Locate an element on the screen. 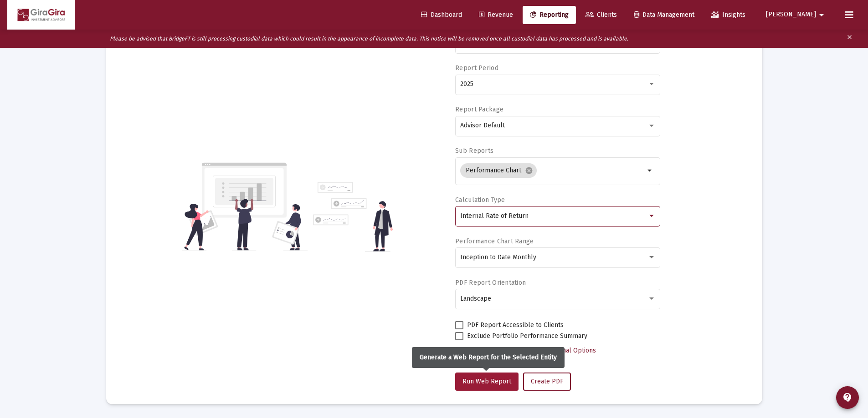  span: Select Custom Period is located at coordinates (493, 350).